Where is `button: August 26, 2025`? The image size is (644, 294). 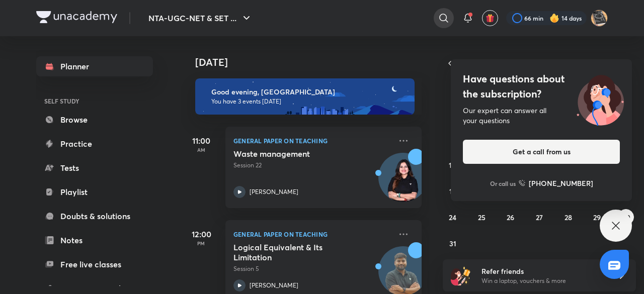
button: August 26, 2025 is located at coordinates (511, 217).